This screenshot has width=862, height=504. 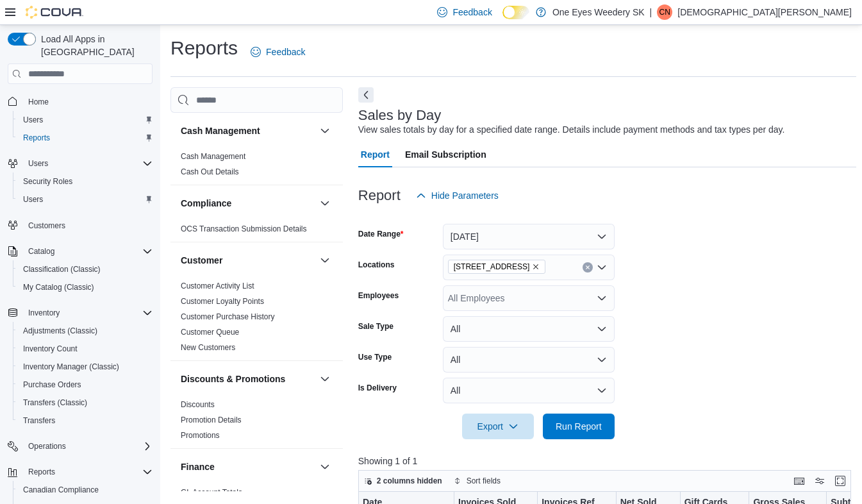 What do you see at coordinates (665, 12) in the screenshot?
I see `div: Christian Nedjelski` at bounding box center [665, 12].